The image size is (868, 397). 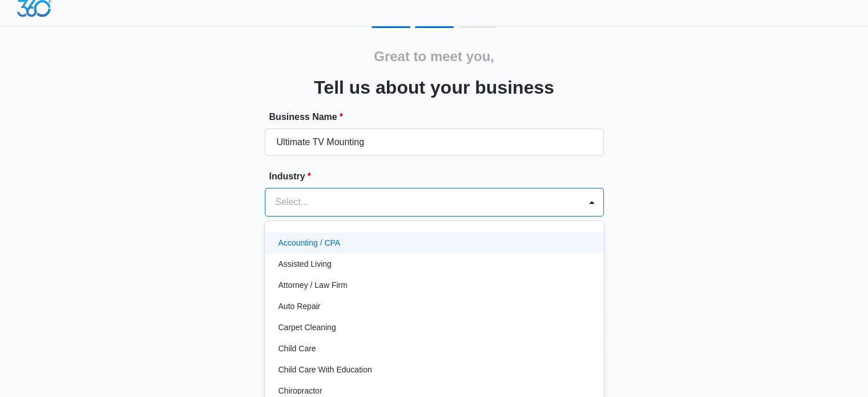 What do you see at coordinates (434, 56) in the screenshot?
I see `h2: Great to meet you,` at bounding box center [434, 56].